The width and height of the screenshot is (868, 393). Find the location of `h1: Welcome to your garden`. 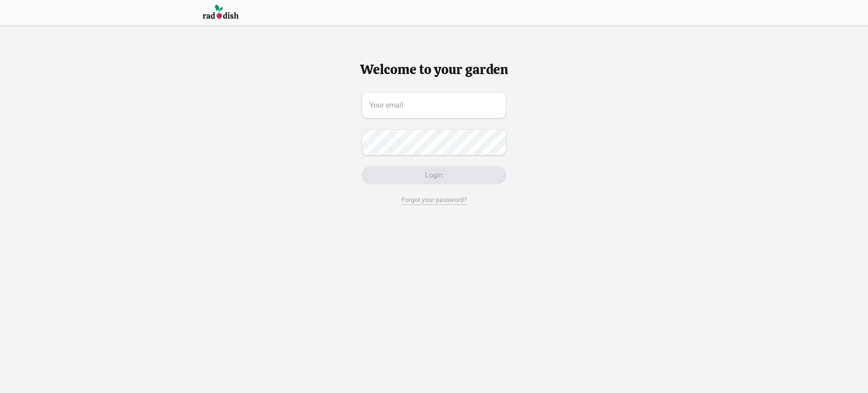

h1: Welcome to your garden is located at coordinates (434, 69).